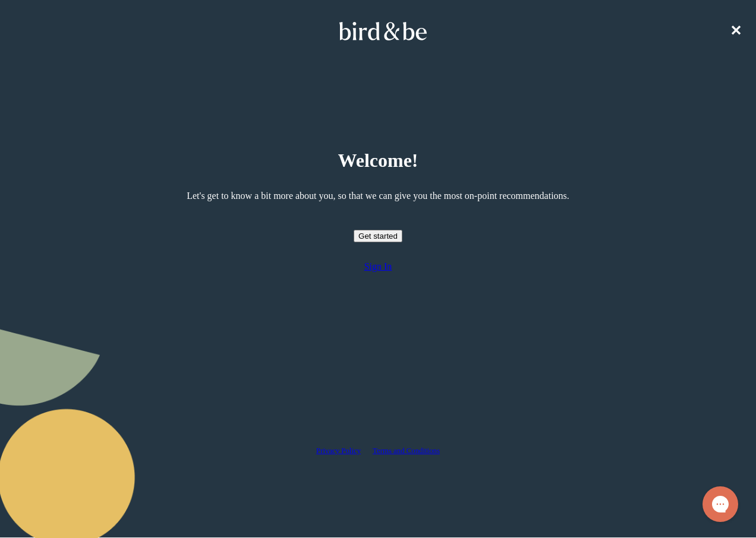 The width and height of the screenshot is (756, 538). I want to click on button: Get started, so click(378, 236).